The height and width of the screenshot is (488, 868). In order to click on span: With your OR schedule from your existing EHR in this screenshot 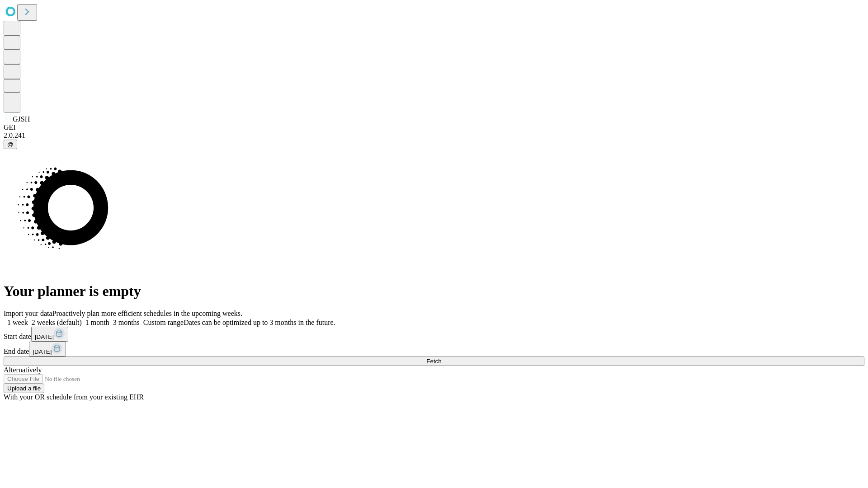, I will do `click(74, 397)`.